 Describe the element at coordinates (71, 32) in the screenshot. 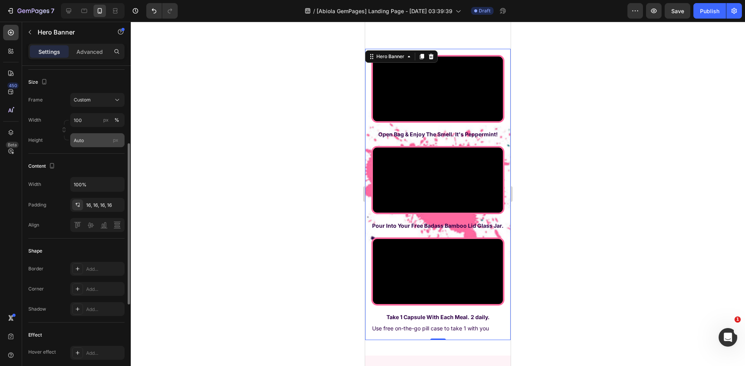

I see `p: Hero Banner` at that location.